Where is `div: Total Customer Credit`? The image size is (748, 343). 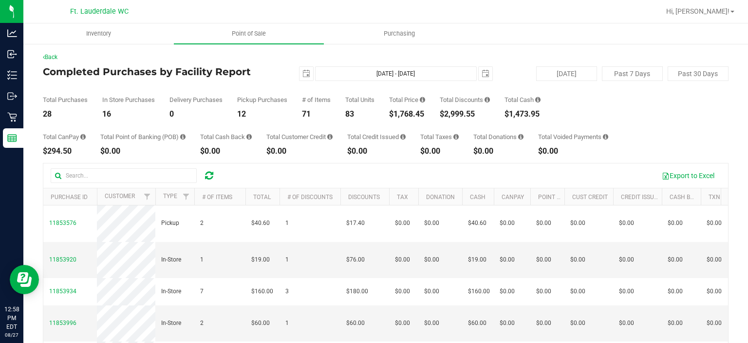
div: Total Customer Credit is located at coordinates (300, 136).